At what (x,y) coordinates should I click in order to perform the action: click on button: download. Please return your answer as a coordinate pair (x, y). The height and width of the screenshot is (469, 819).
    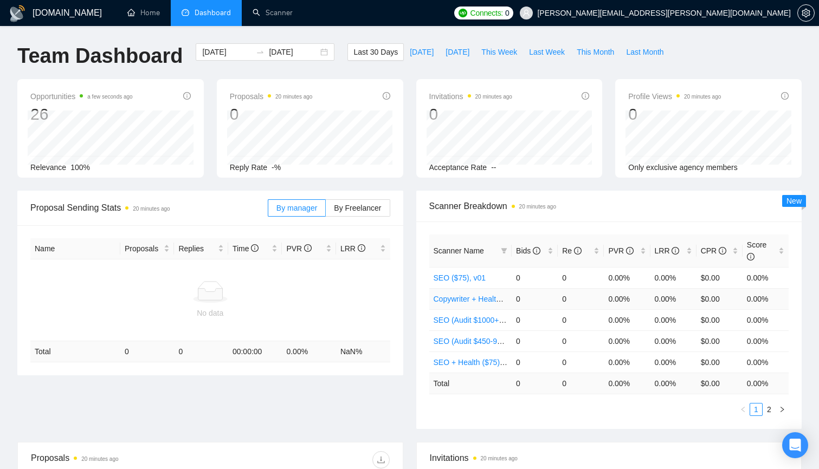
    Looking at the image, I should click on (381, 460).